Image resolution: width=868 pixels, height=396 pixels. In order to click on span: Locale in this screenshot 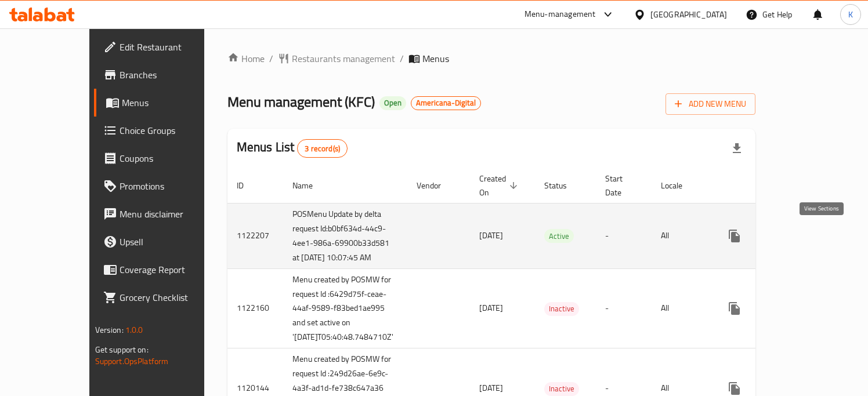, I will do `click(678, 185)`.